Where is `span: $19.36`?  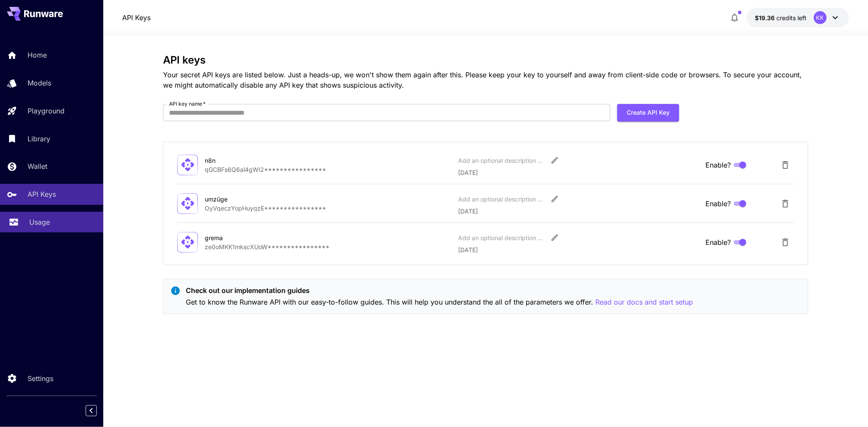 span: $19.36 is located at coordinates (766, 17).